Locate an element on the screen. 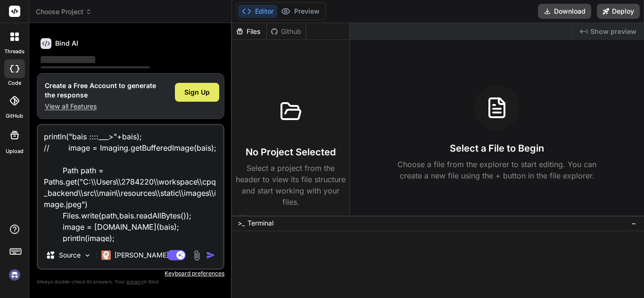 Image resolution: width=644 pixels, height=298 pixels. button: Deploy is located at coordinates (618, 11).